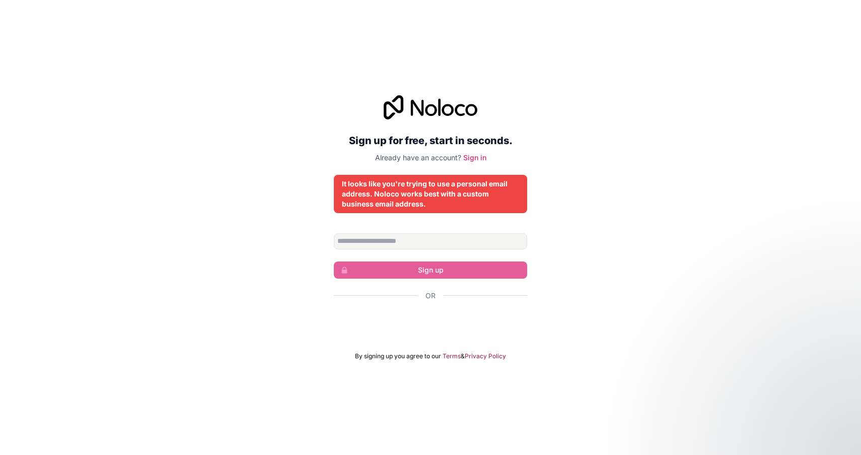 This screenshot has height=455, width=861. I want to click on input: Email address, so click(430, 241).